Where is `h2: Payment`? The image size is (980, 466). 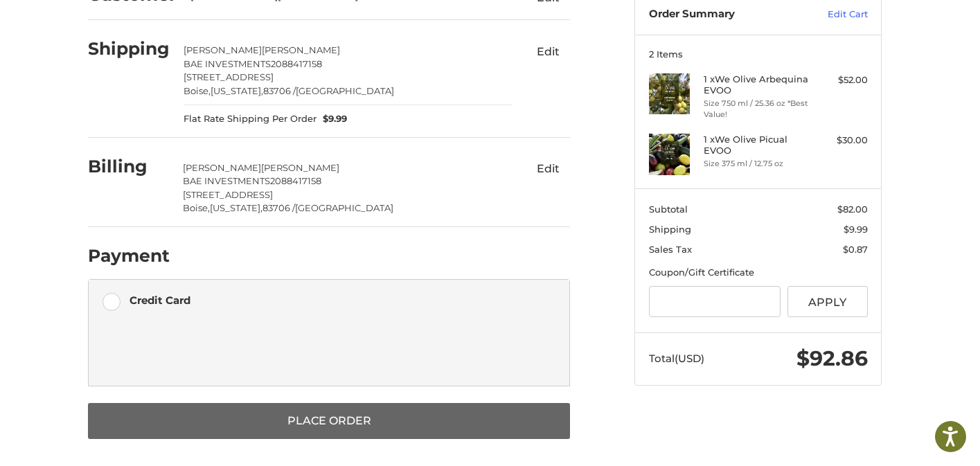 h2: Payment is located at coordinates (129, 256).